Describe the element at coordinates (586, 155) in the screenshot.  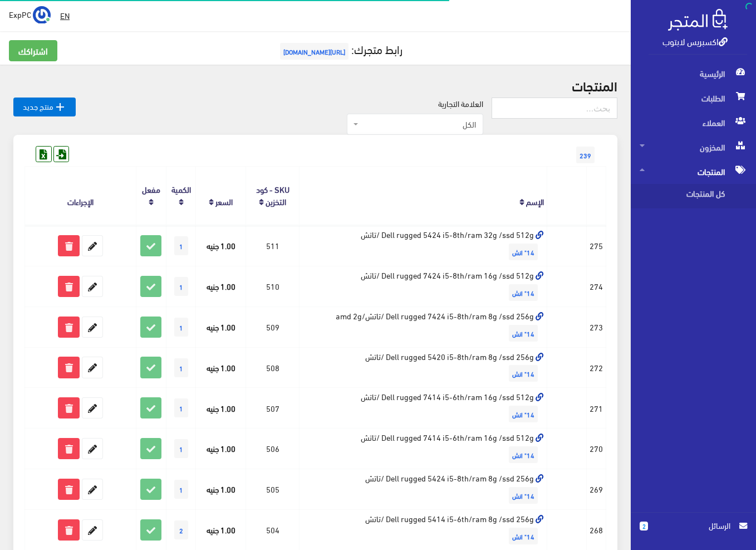
I see `span: 239` at that location.